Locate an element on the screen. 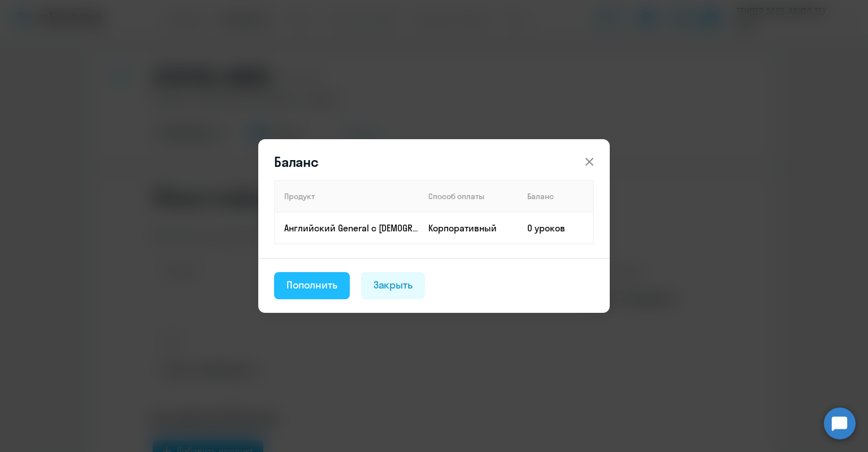 The width and height of the screenshot is (868, 452). button: Пополнить is located at coordinates (312, 286).